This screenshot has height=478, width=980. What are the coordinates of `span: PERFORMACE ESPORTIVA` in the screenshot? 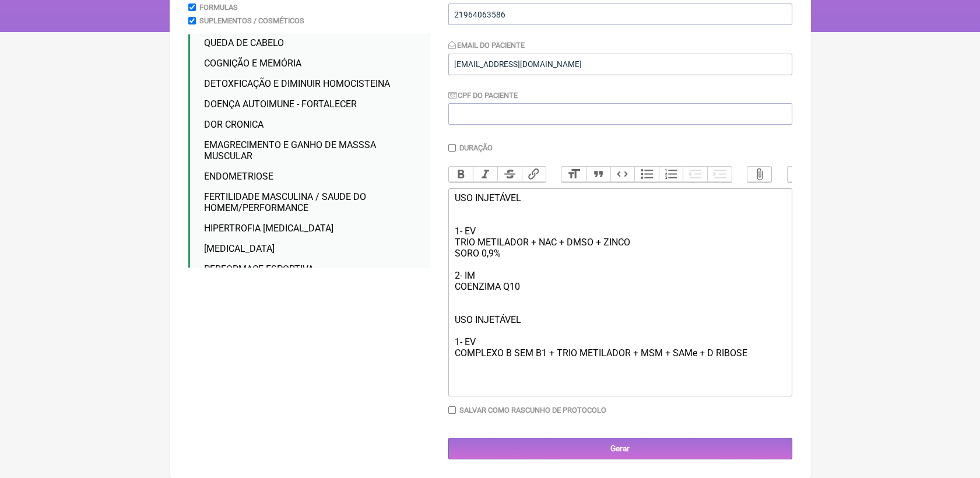 It's located at (258, 269).